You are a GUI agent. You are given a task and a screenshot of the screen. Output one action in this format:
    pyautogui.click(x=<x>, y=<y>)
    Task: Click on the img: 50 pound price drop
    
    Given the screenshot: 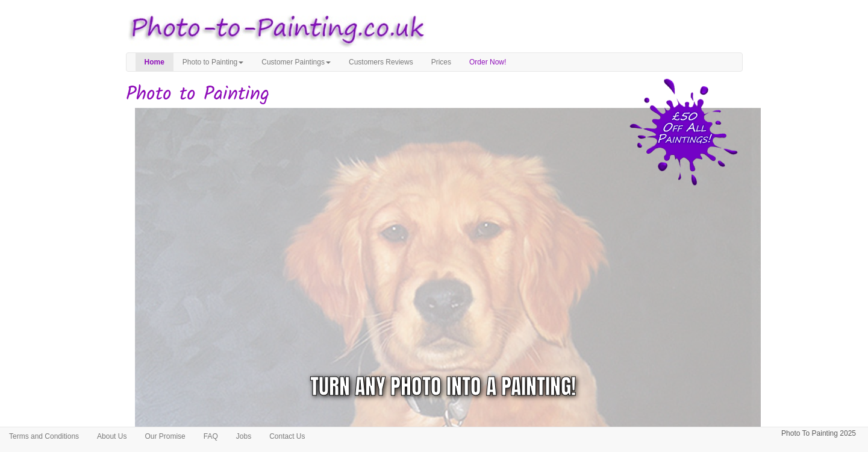 What is the action you would take?
    pyautogui.click(x=683, y=132)
    